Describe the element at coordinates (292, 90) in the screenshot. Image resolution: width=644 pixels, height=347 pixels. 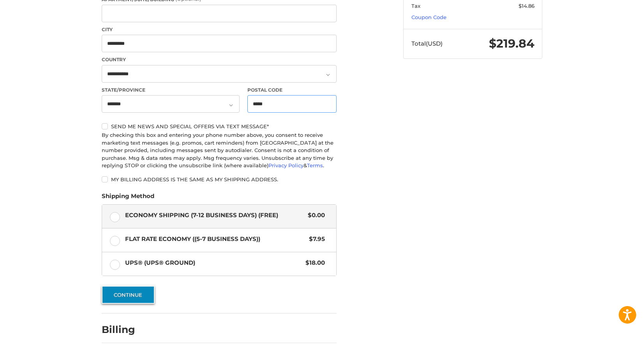
I see `label: Postal Code` at that location.